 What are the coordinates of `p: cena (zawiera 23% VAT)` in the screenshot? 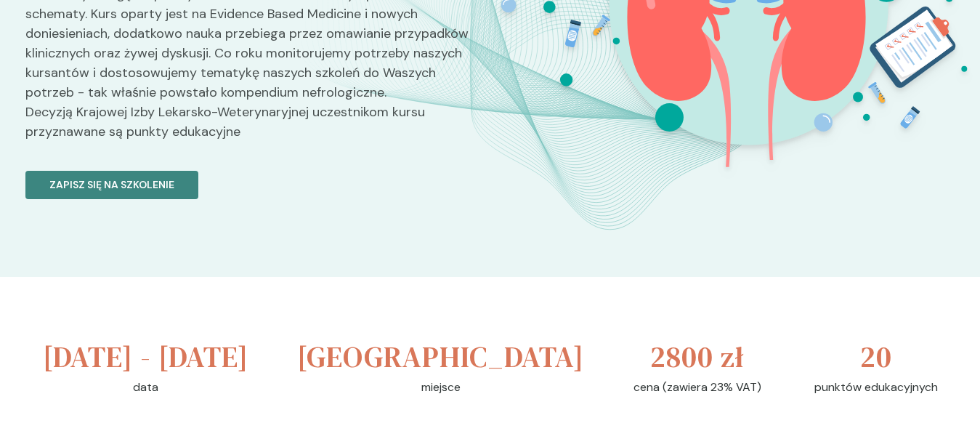 It's located at (697, 387).